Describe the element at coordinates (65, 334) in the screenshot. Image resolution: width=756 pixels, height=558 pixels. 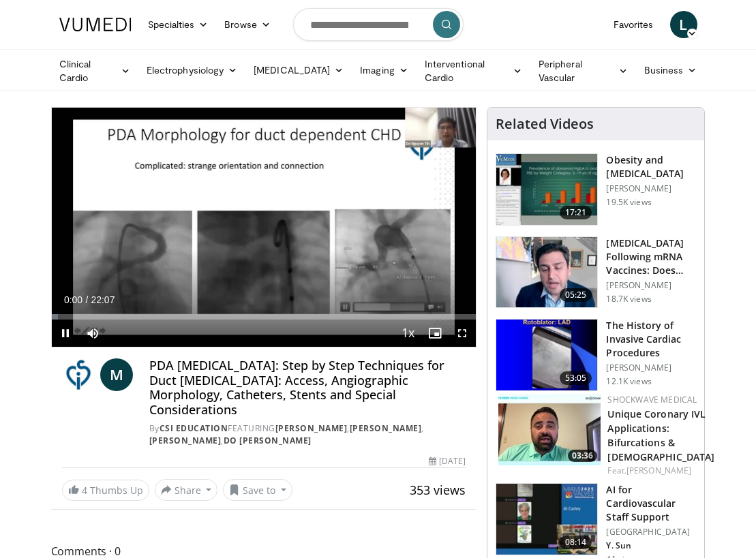
I see `button: Pause` at that location.